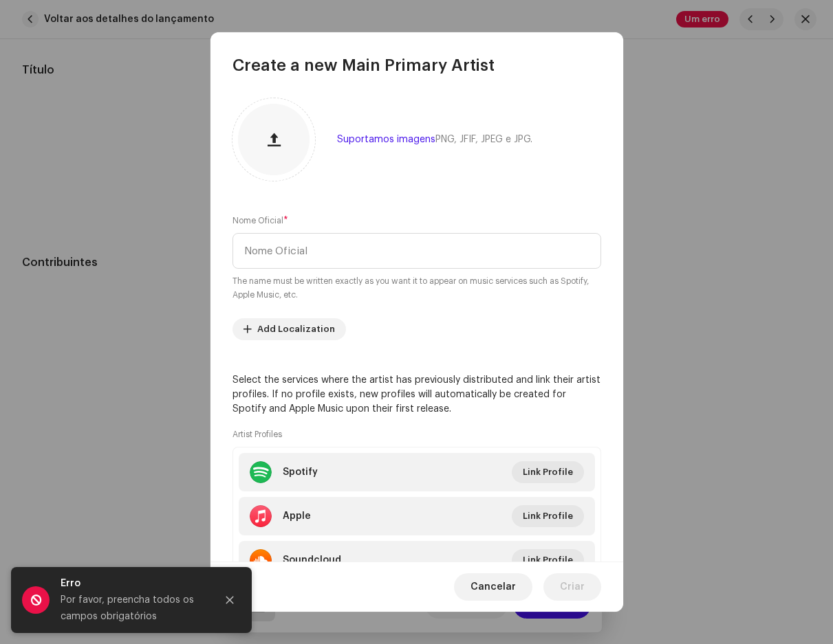 The image size is (833, 644). What do you see at coordinates (493, 588) in the screenshot?
I see `button: Cancelar` at bounding box center [493, 588].